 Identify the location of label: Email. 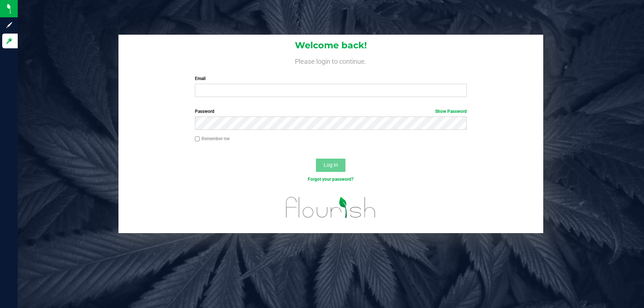
(331, 79).